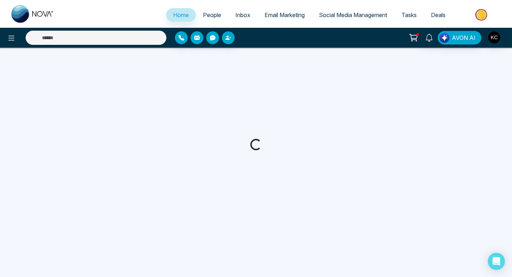 Image resolution: width=512 pixels, height=277 pixels. Describe the element at coordinates (353, 15) in the screenshot. I see `a: Social Media Management` at that location.